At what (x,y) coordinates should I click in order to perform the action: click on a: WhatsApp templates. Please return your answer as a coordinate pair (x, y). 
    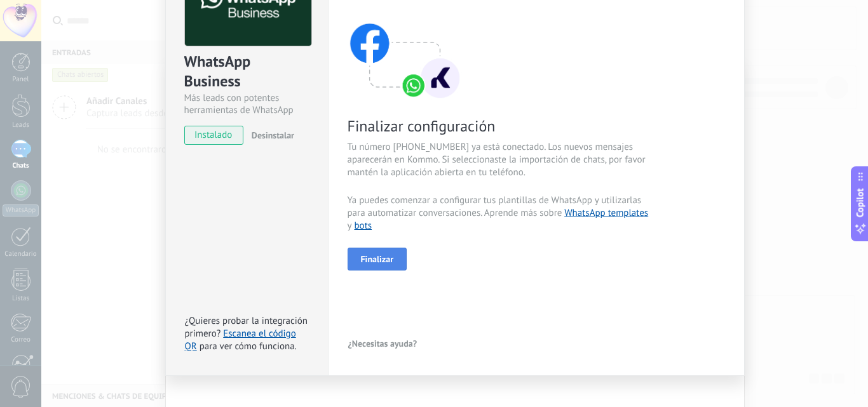
    Looking at the image, I should click on (606, 213).